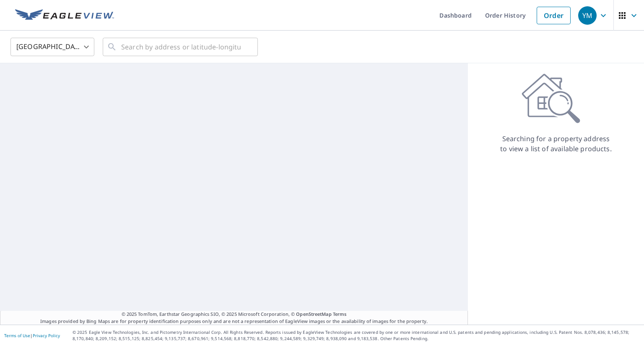 The image size is (644, 346). What do you see at coordinates (556, 144) in the screenshot?
I see `p: Searching for a property address to view a list of available products.` at bounding box center [556, 144].